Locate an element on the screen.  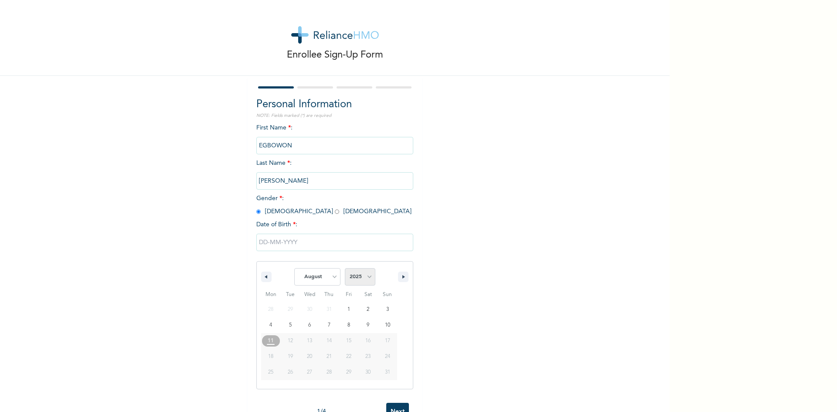
span: 9 is located at coordinates (368, 325).